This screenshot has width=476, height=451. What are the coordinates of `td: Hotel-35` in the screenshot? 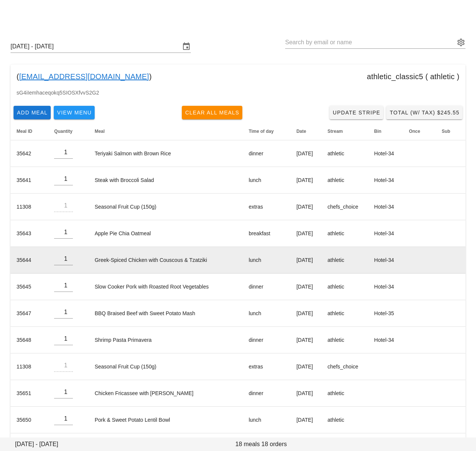 It's located at (385, 313).